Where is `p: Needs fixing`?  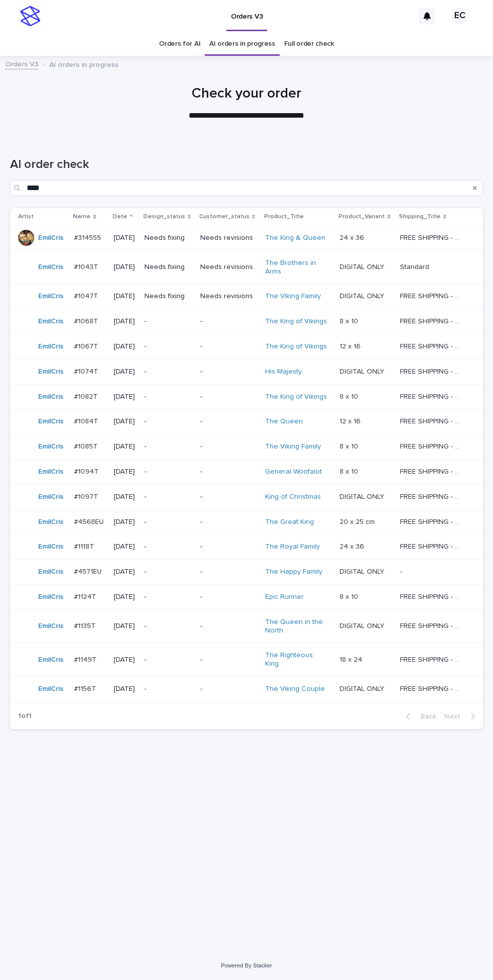 p: Needs fixing is located at coordinates (168, 267).